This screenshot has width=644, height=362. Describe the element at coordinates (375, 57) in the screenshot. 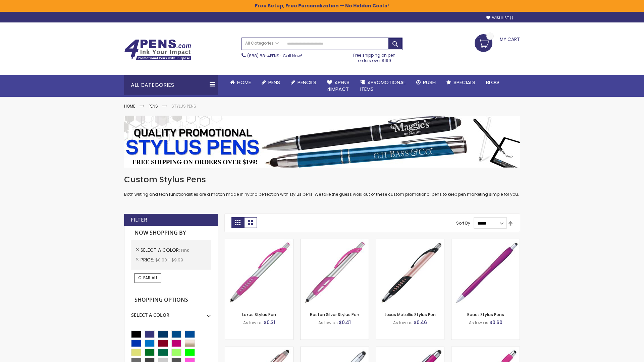

I see `div: Free shipping on pen orders over $199` at that location.